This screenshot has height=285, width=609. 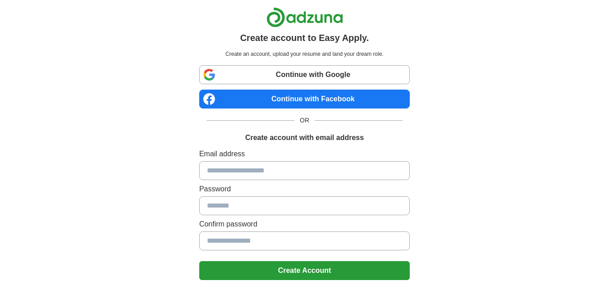 What do you see at coordinates (304, 189) in the screenshot?
I see `label: Password` at bounding box center [304, 189].